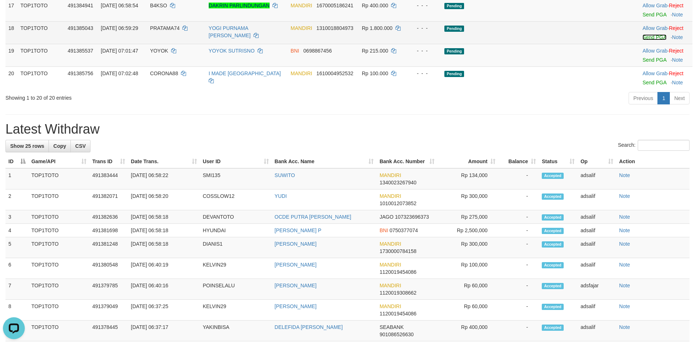 This screenshot has height=345, width=695. I want to click on span: Copy 1120019308662 to clipboard, so click(398, 293).